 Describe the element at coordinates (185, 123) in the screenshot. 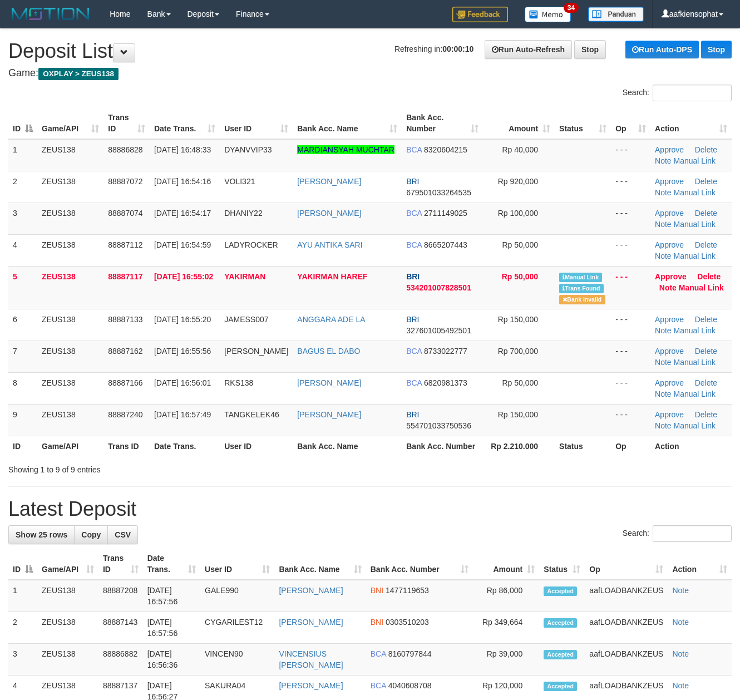

I see `th: Date Trans.: activate to sort column ascending` at that location.